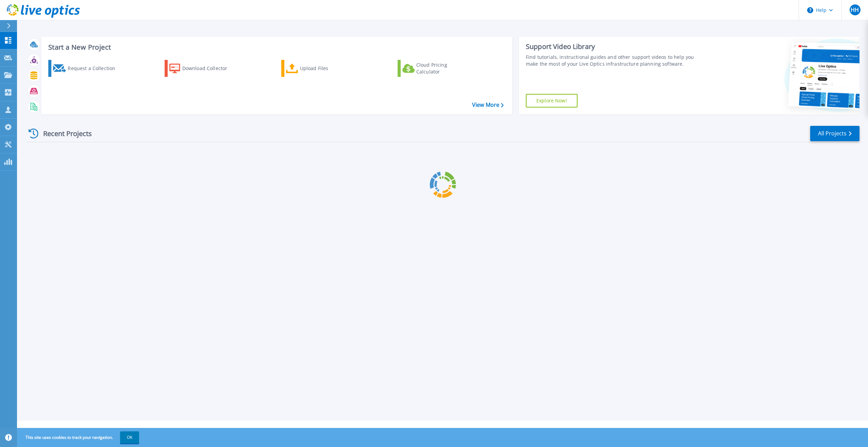 The height and width of the screenshot is (447, 868). Describe the element at coordinates (202, 69) in the screenshot. I see `a: Download Collector` at that location.